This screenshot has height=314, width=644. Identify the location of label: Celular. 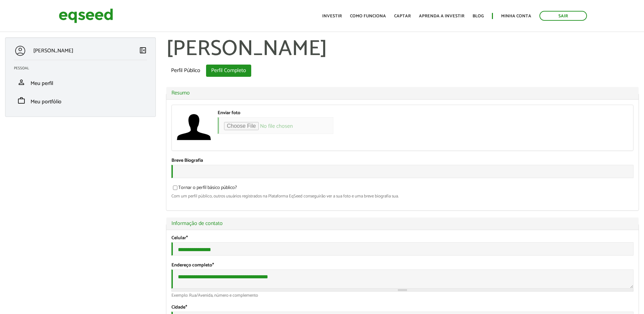
(180, 238).